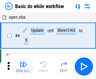 The height and width of the screenshot is (79, 96). What do you see at coordinates (37, 31) in the screenshot?
I see `div: Update` at bounding box center [37, 31].